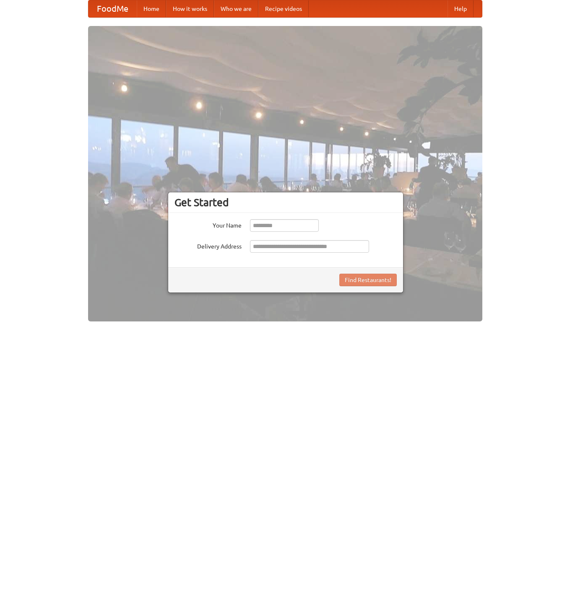 The width and height of the screenshot is (570, 593). What do you see at coordinates (190, 9) in the screenshot?
I see `a: How it works` at bounding box center [190, 9].